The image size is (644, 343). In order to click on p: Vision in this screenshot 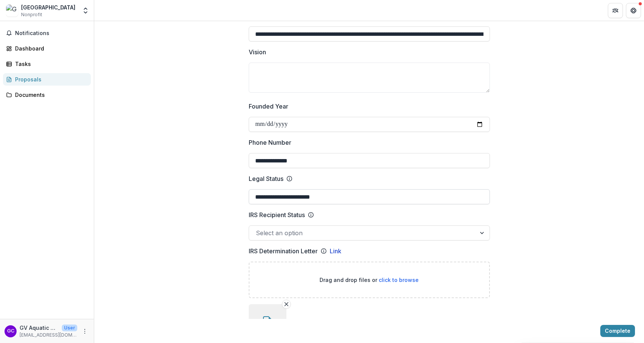, I will do `click(258, 52)`.